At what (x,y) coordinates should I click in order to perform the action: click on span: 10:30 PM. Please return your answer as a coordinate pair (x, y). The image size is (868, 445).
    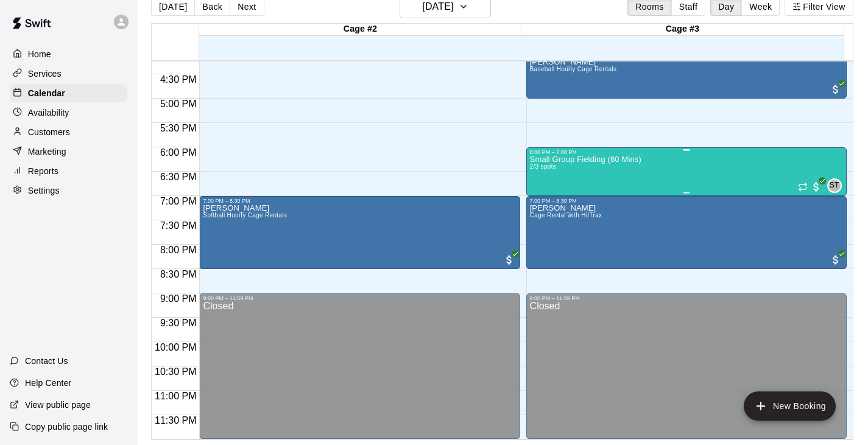
    Looking at the image, I should click on (175, 371).